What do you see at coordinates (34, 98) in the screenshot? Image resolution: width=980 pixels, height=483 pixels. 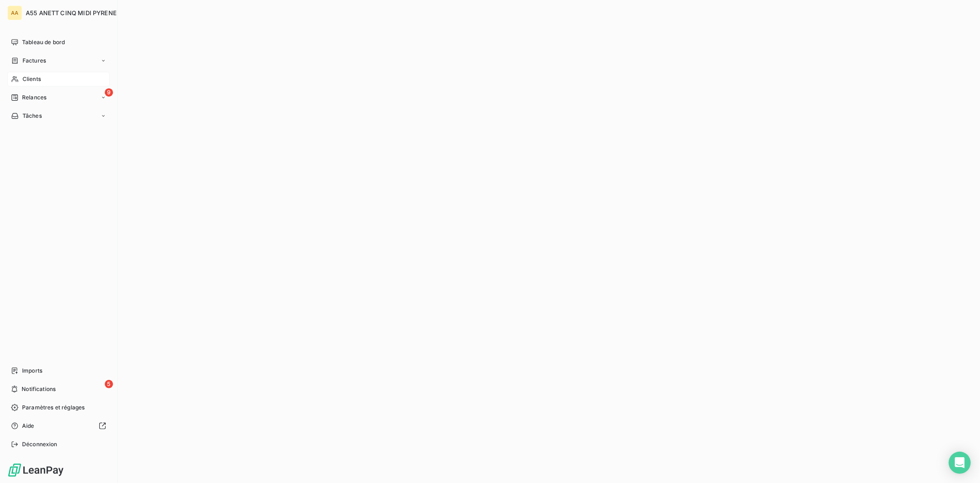 I see `span: Relances` at bounding box center [34, 98].